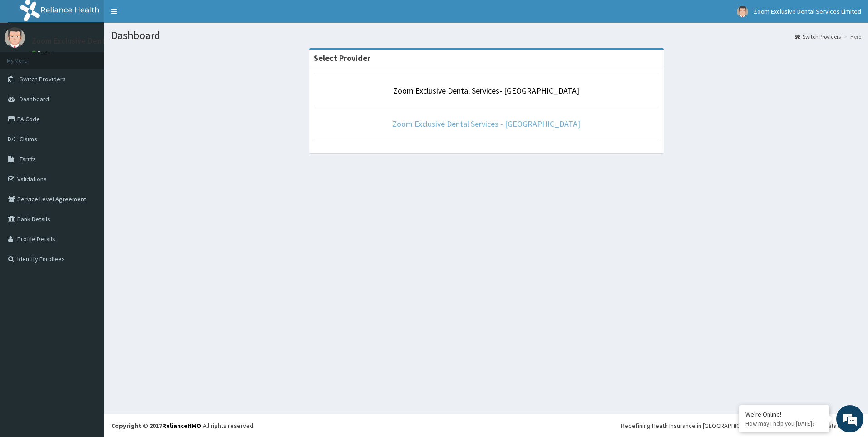  Describe the element at coordinates (100, 57) in the screenshot. I see `div: Chat with us now` at that location.